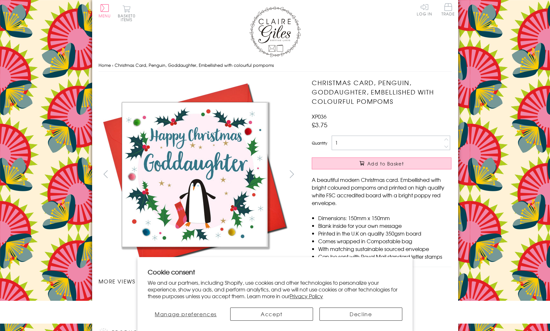 Image resolution: width=550 pixels, height=331 pixels. I want to click on li: Dimensions: 150mm x 150mm, so click(385, 218).